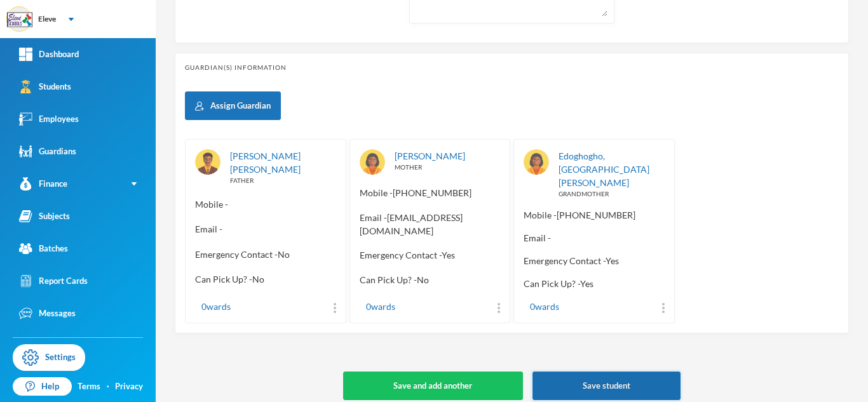 The image size is (868, 402). What do you see at coordinates (42, 387) in the screenshot?
I see `a: Help` at bounding box center [42, 387].